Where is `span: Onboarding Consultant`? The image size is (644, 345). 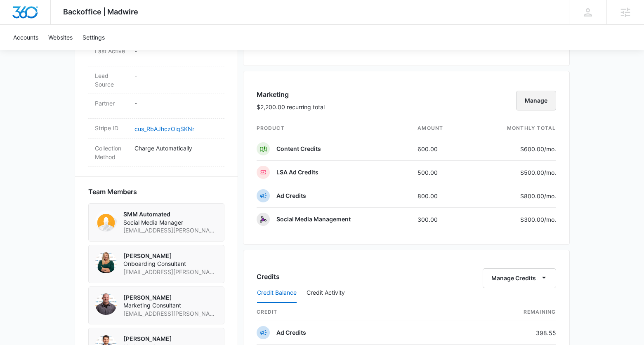 span: Onboarding Consultant is located at coordinates (170, 264).